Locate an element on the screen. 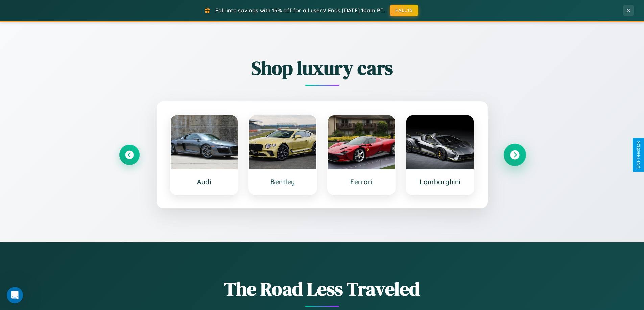  h3: Bentley is located at coordinates (283, 182).